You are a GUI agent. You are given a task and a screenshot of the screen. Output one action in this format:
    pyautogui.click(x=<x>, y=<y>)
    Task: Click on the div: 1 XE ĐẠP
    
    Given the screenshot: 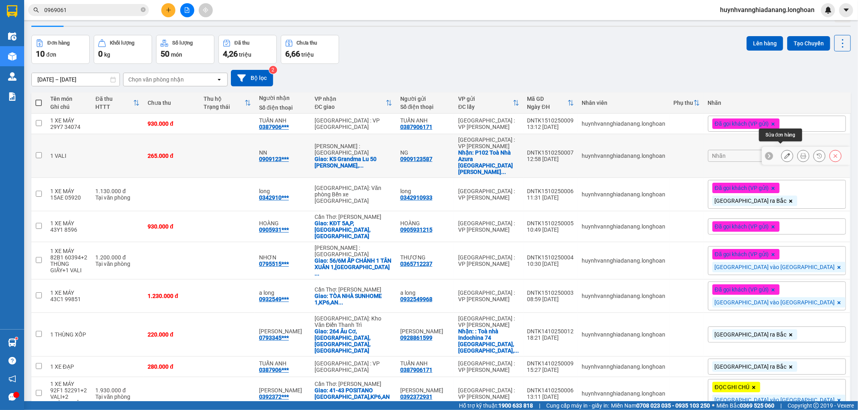 What is the action you would take?
    pyautogui.click(x=69, y=367)
    